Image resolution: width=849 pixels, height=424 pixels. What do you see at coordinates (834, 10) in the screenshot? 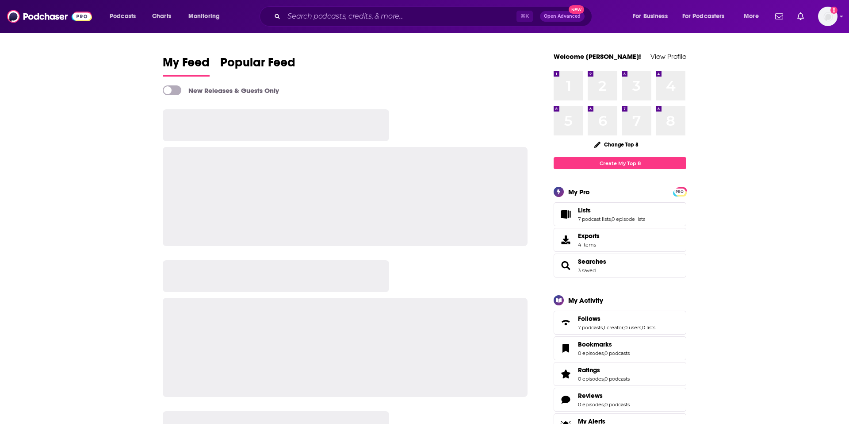
I see `svg: Add a profile image` at bounding box center [834, 10].